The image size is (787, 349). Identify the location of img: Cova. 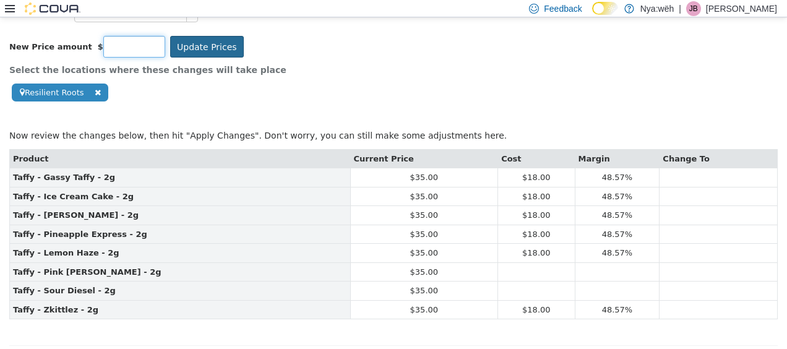
(53, 9).